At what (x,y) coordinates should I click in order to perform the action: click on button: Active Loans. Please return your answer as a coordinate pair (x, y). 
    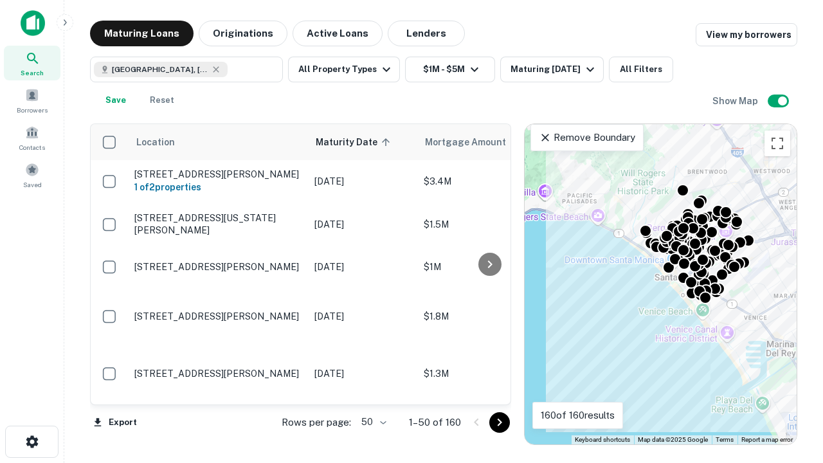
    Looking at the image, I should click on (338, 33).